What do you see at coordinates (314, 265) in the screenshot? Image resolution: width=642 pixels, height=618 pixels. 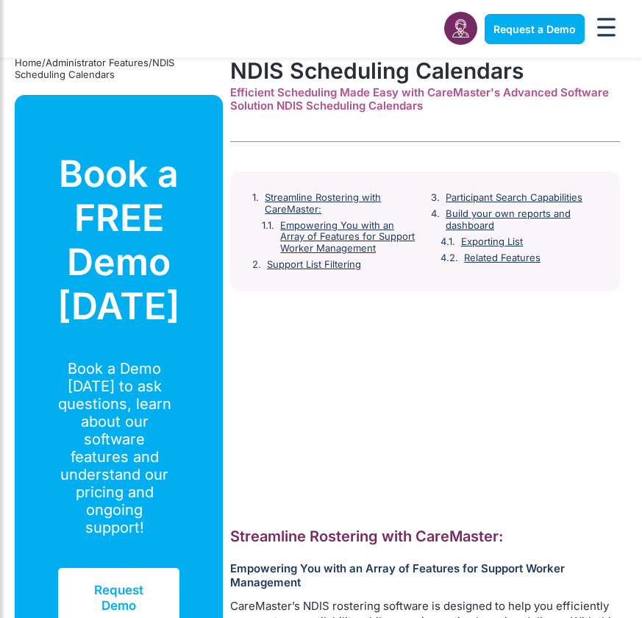 I see `a: Support List Filtering` at bounding box center [314, 265].